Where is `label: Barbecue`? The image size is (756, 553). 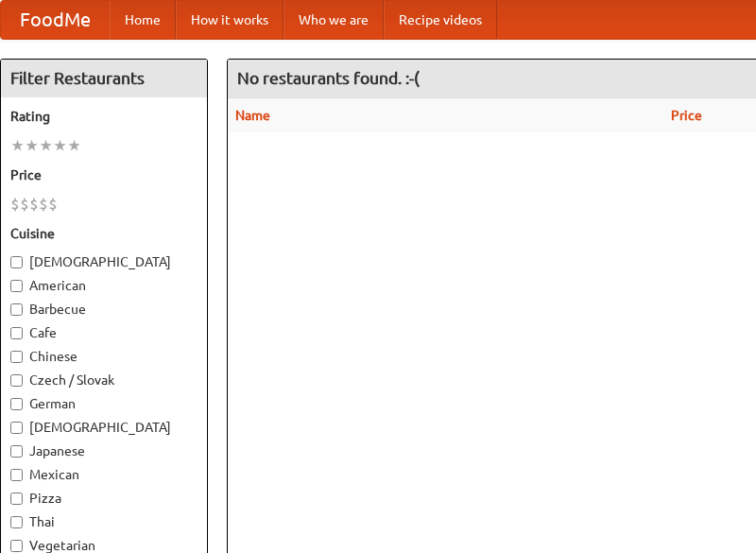
label: Barbecue is located at coordinates (104, 309).